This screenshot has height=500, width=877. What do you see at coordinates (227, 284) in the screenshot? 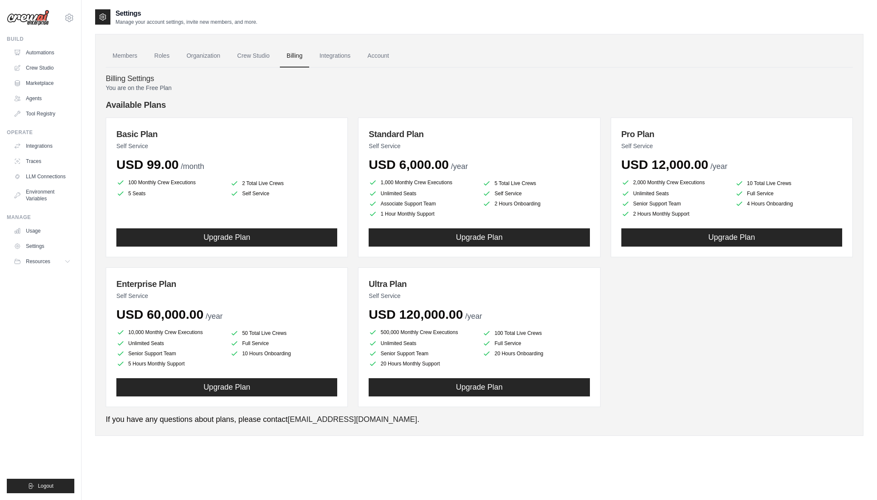
I see `h3: Enterprise Plan` at bounding box center [227, 284].